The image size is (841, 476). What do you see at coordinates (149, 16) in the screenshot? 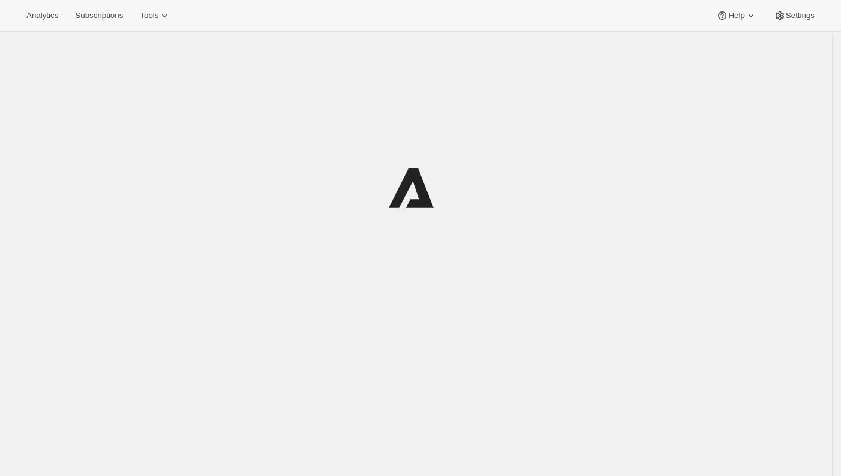
I see `span: Tools` at bounding box center [149, 16].